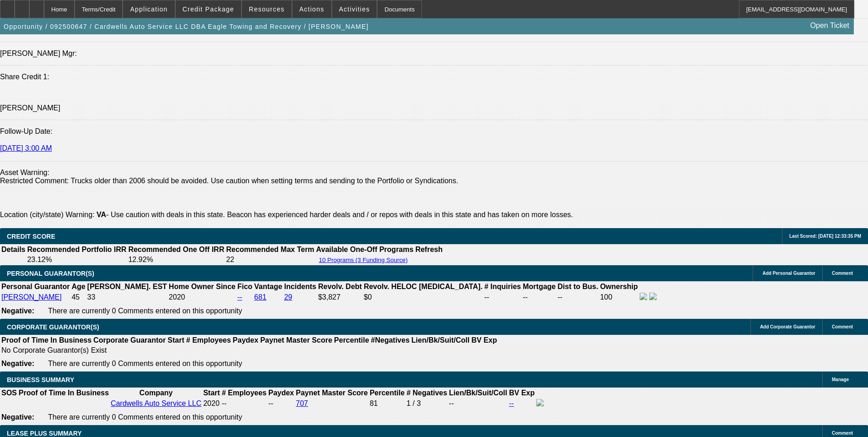  What do you see at coordinates (355, 9) in the screenshot?
I see `button: Activities` at bounding box center [355, 9].